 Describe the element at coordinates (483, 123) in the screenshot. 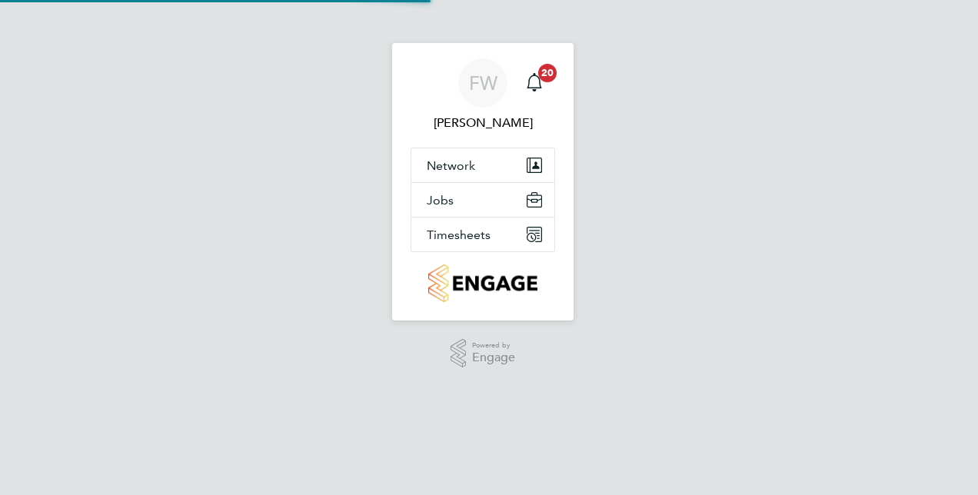

I see `span: Frank Watson` at that location.